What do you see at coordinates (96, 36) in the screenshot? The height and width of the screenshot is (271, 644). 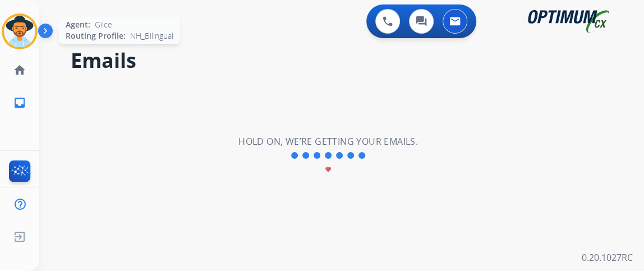 I see `span: Routing Profile:` at bounding box center [96, 36].